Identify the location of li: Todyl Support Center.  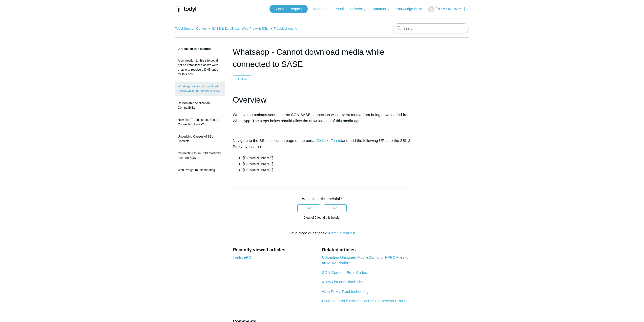
(191, 28).